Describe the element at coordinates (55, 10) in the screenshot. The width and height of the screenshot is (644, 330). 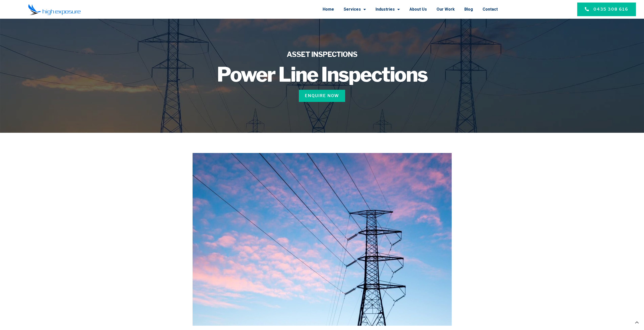
I see `img: Final-Logo copy` at that location.